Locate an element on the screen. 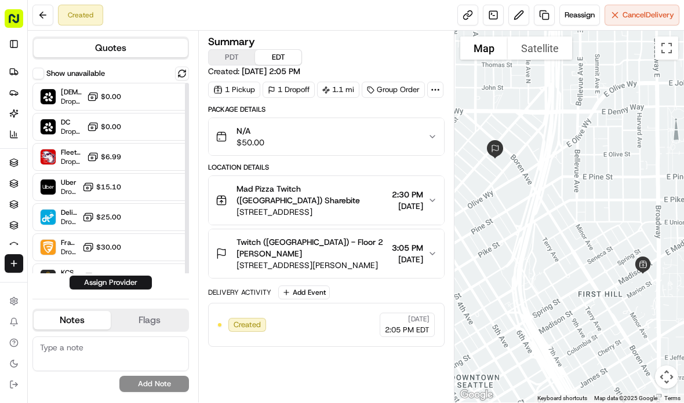 Image resolution: width=684 pixels, height=403 pixels. div: Group Order is located at coordinates (393, 90).